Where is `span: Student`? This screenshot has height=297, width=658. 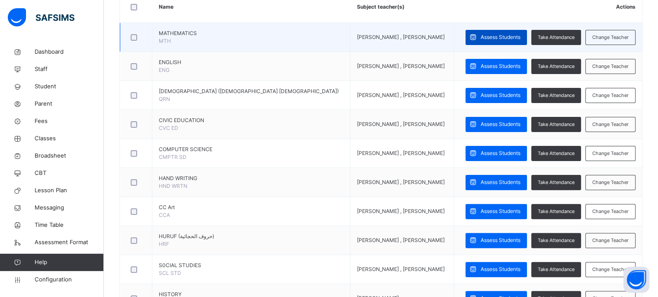 span: Student is located at coordinates (69, 86).